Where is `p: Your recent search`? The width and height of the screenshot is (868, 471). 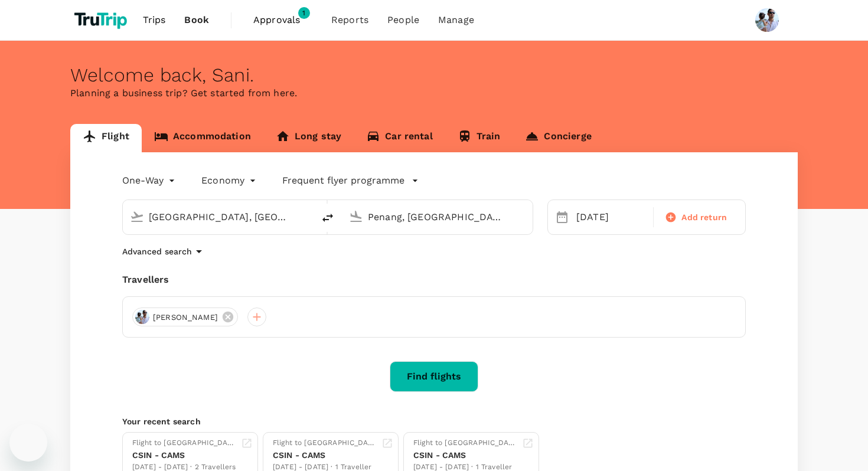
p: Your recent search is located at coordinates (434, 421).